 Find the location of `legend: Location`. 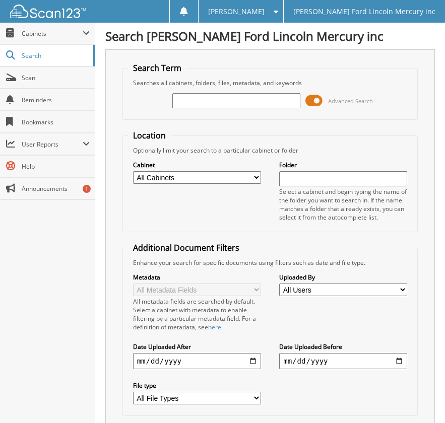

legend: Location is located at coordinates (149, 135).